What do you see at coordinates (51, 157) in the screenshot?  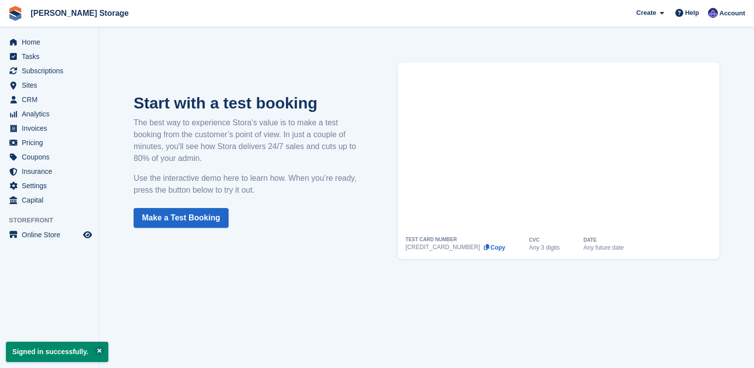 I see `span: Coupons` at bounding box center [51, 157].